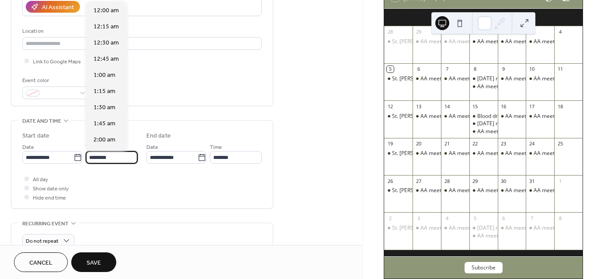 The image size is (604, 279). Describe the element at coordinates (390, 218) in the screenshot. I see `div: 2` at that location.